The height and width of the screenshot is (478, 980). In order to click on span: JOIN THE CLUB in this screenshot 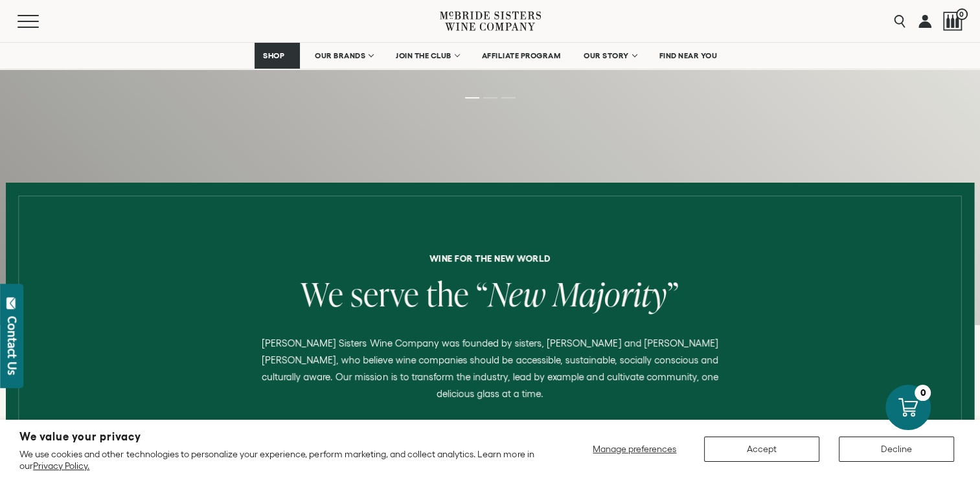, I will do `click(424, 55)`.